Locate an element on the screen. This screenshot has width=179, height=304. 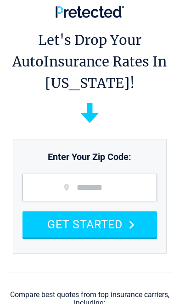
input: zip code is located at coordinates (89, 188).